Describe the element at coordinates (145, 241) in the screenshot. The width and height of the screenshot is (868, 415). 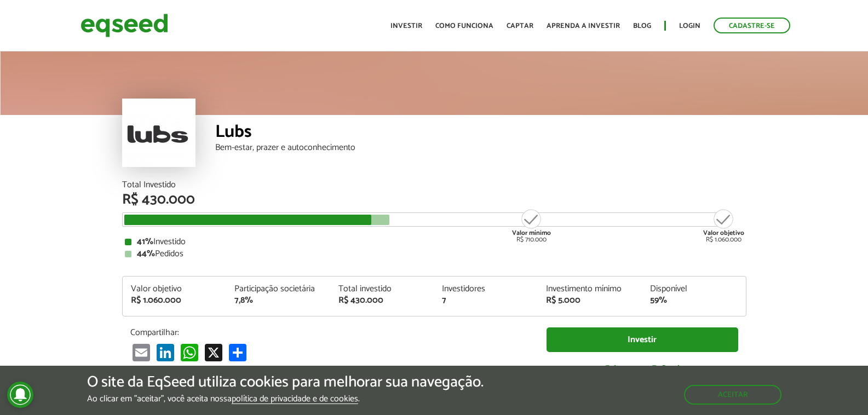
I see `strong: 41%` at that location.